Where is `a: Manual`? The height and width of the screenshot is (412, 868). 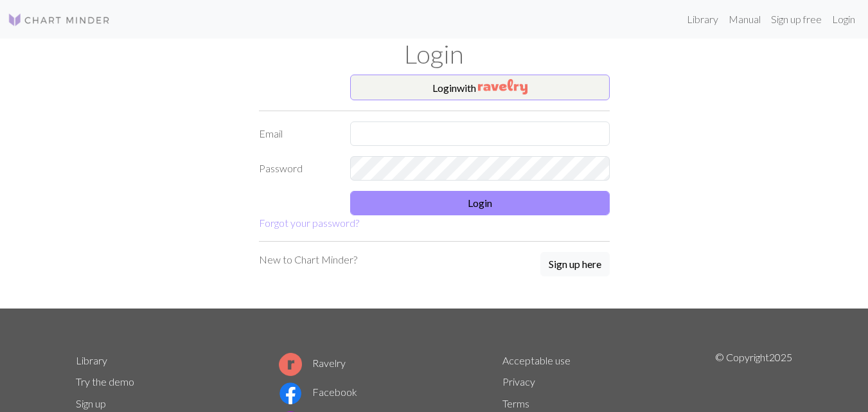 a: Manual is located at coordinates (745, 20).